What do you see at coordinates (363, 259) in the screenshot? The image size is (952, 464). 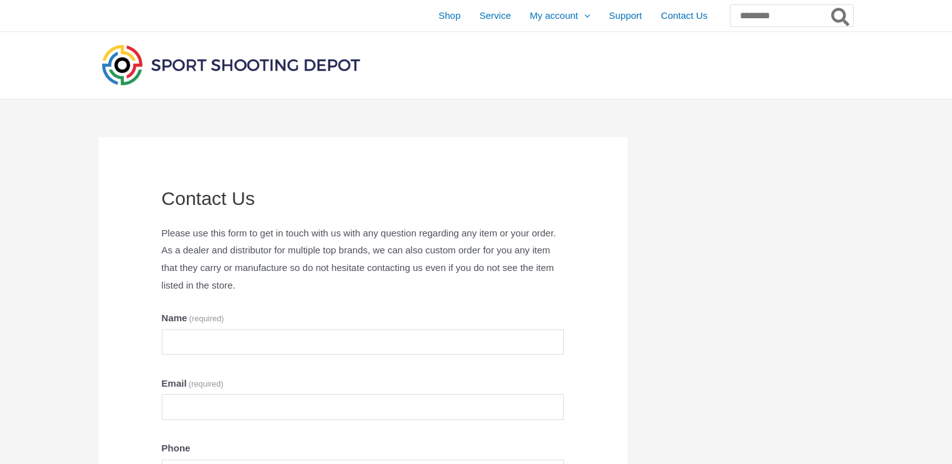 I see `p: Please use this form to get in touch with us with any question regarding any item or your order. ...` at bounding box center [363, 259].